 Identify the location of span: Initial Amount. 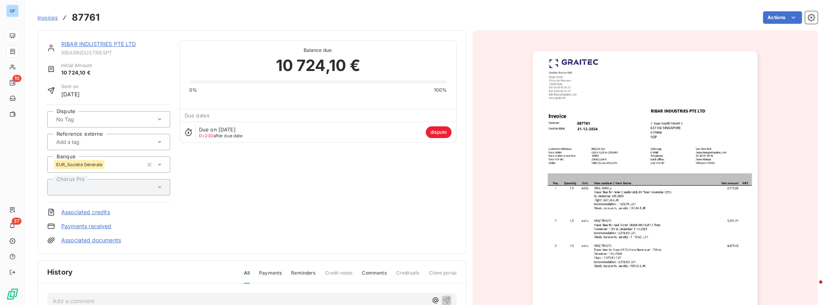
(76, 66).